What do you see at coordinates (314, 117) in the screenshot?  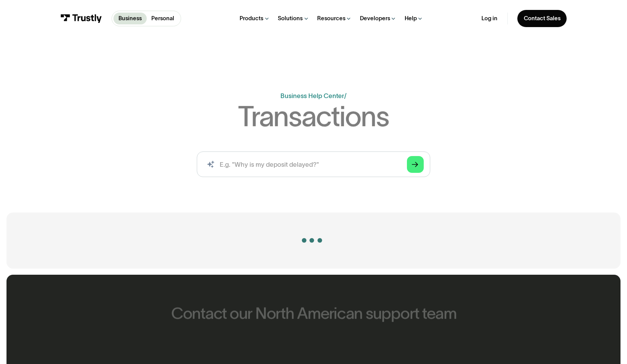 I see `h1: Transactions` at bounding box center [314, 117].